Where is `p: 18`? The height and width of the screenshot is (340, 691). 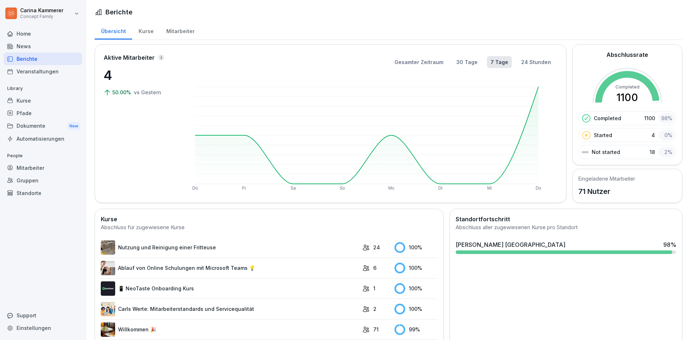
p: 18 is located at coordinates (652, 152).